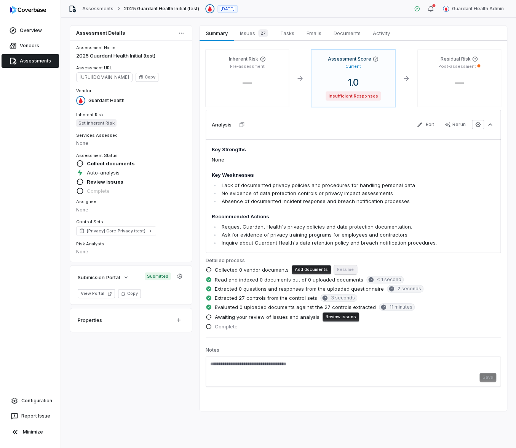 This screenshot has width=516, height=448. Describe the element at coordinates (116, 231) in the screenshot. I see `span: [Privacy] Core Privacy (test)` at that location.